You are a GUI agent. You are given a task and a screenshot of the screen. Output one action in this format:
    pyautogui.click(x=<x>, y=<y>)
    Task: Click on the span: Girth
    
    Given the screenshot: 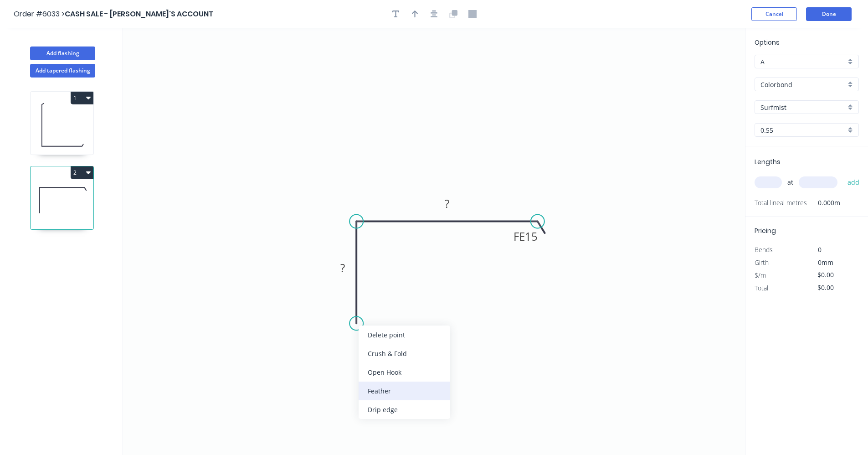 What is the action you would take?
    pyautogui.click(x=761, y=263)
    